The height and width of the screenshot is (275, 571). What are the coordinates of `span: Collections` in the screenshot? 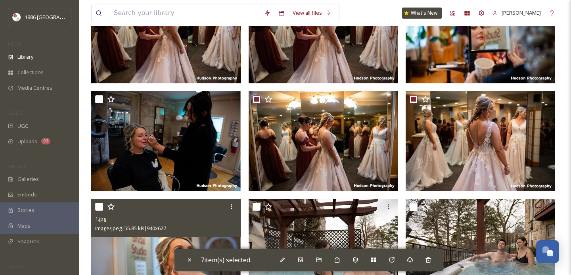 It's located at (31, 72).